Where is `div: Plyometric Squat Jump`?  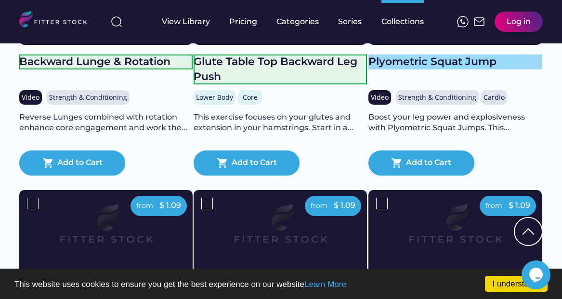 div: Plyometric Squat Jump is located at coordinates (455, 62).